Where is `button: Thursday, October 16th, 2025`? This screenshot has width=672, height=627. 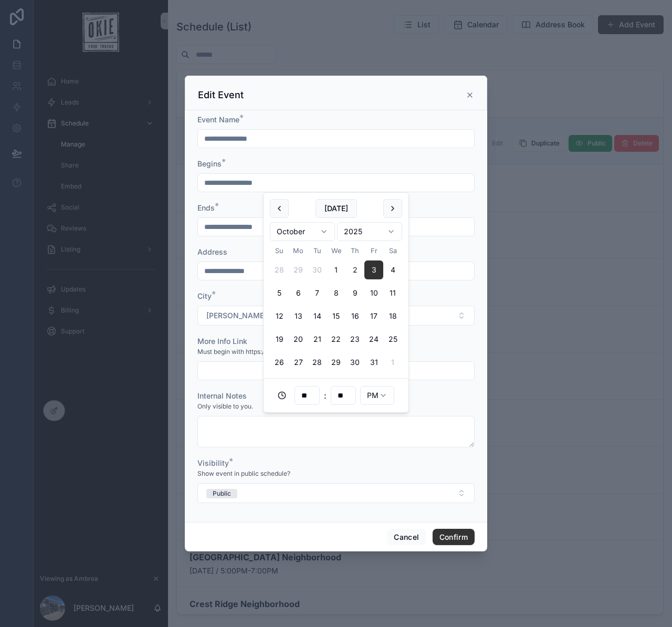 button: Thursday, October 16th, 2025 is located at coordinates (355, 316).